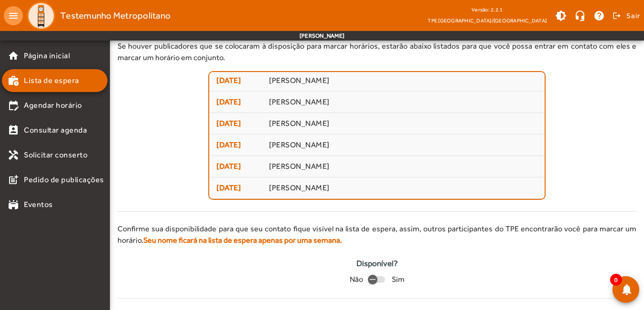 This screenshot has width=644, height=310. What do you see at coordinates (55, 130) in the screenshot?
I see `span: Consultar agenda` at bounding box center [55, 130].